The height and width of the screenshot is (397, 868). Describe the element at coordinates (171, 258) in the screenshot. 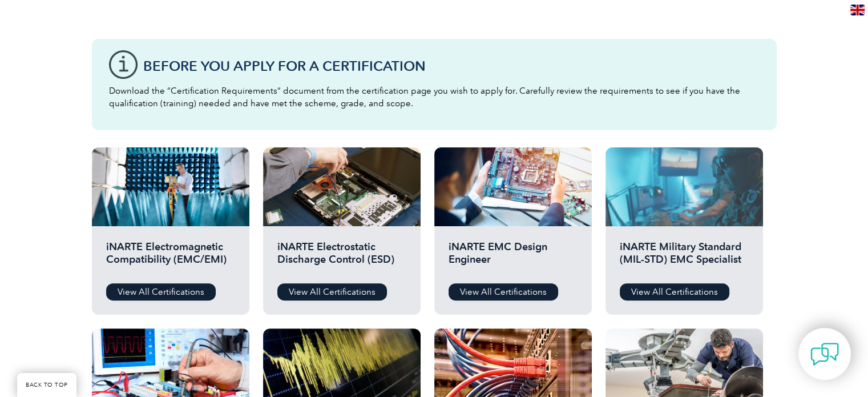

I see `h2: iNARTE Electromagnetic Compatibility (EMC/EMI)` at that location.